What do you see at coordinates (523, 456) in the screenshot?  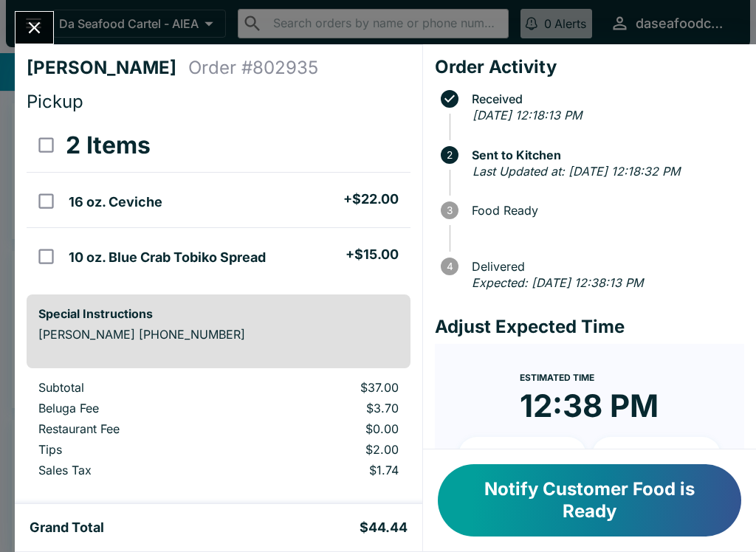 I see `button: + 10` at bounding box center [523, 456].